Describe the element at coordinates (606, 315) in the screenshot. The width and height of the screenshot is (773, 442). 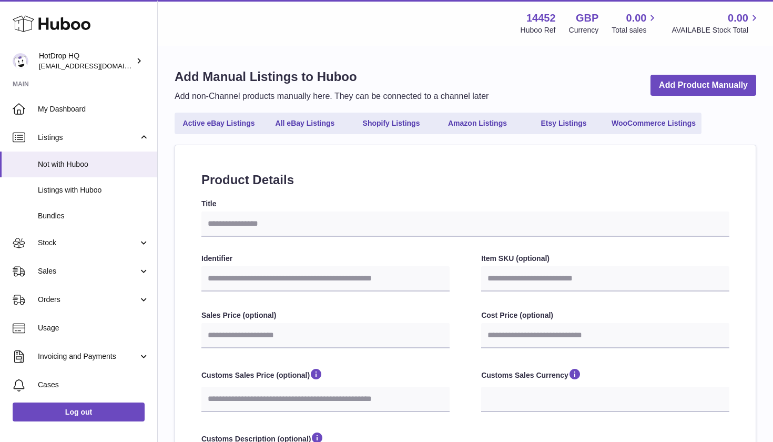
I see `label: Cost Price (optional)` at that location.